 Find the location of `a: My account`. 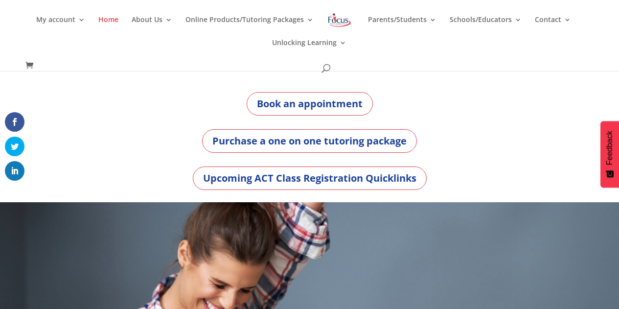

a: My account is located at coordinates (61, 27).